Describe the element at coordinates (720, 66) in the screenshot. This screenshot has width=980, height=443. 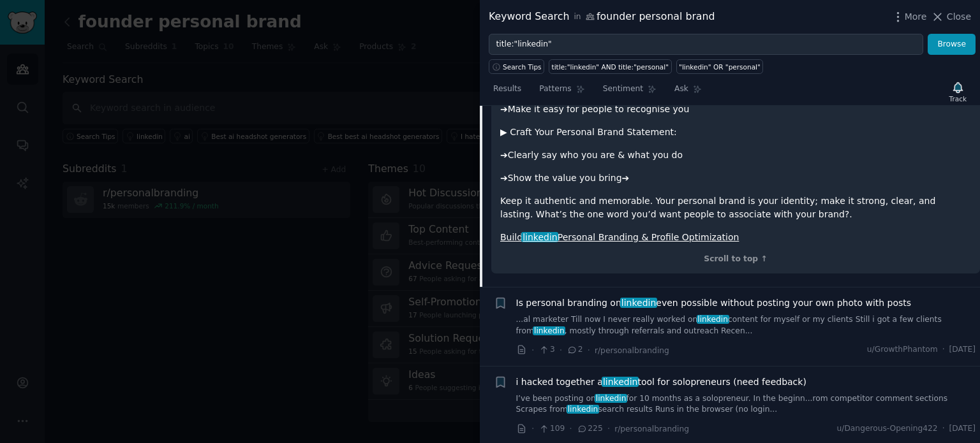
I see `a: "linkedin" OR "personal"` at that location.